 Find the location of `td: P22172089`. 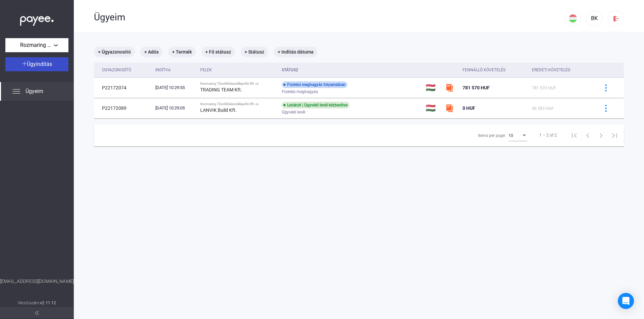

td: P22172089 is located at coordinates (123, 108).